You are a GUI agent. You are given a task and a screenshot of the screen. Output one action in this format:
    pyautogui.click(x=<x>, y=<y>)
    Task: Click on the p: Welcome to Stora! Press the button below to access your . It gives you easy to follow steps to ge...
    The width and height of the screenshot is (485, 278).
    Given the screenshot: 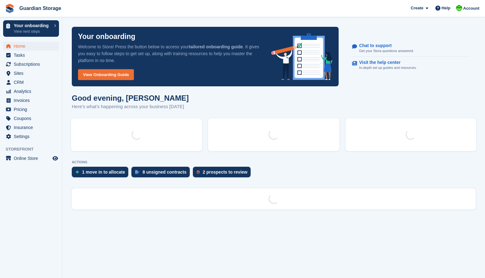 What is the action you would take?
    pyautogui.click(x=170, y=54)
    